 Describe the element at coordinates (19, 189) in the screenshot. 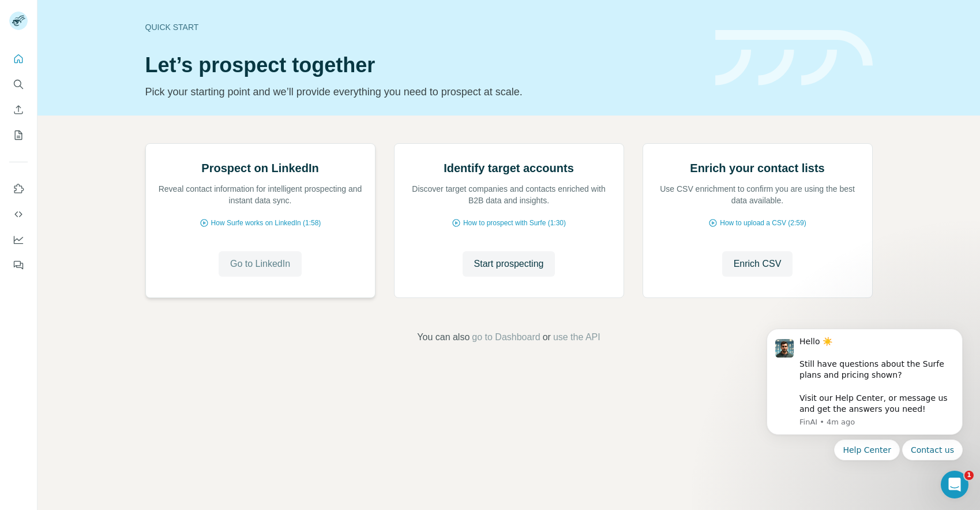

I see `button: Use Surfe on LinkedIn` at that location.